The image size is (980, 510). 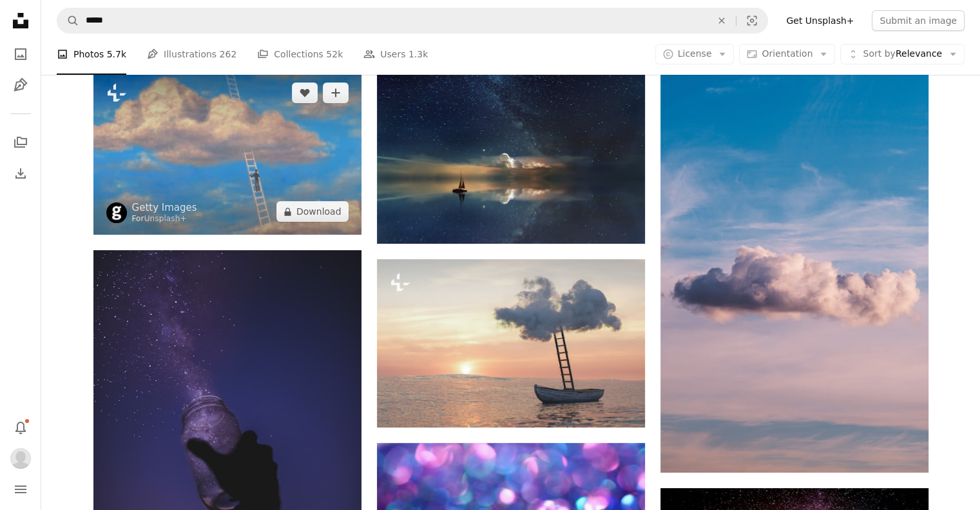 I want to click on a: a boat floating on top of a body of water, so click(x=511, y=343).